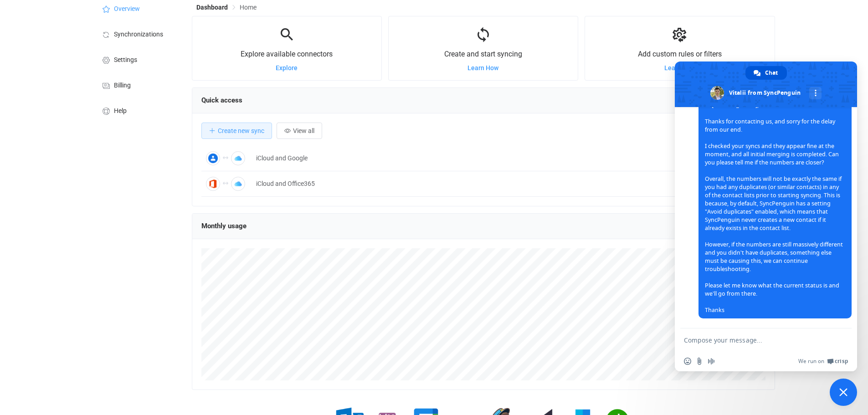 This screenshot has width=868, height=415. What do you see at coordinates (126, 60) in the screenshot?
I see `span: Settings` at bounding box center [126, 60].